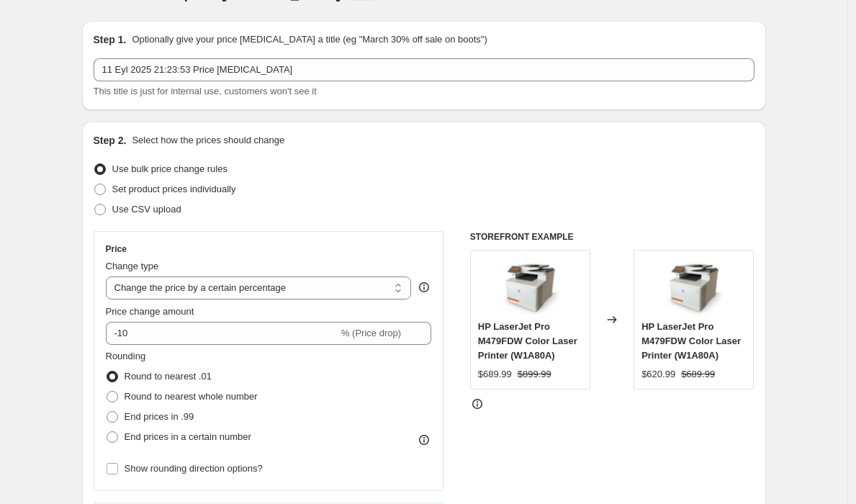 The height and width of the screenshot is (504, 856). Describe the element at coordinates (110, 140) in the screenshot. I see `h2: Step 2.` at that location.